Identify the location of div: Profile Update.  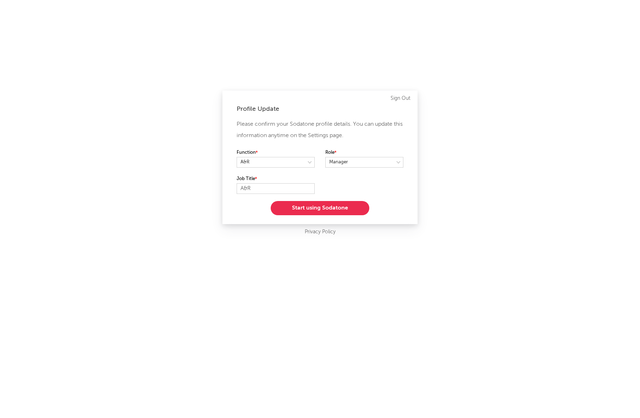
(320, 109).